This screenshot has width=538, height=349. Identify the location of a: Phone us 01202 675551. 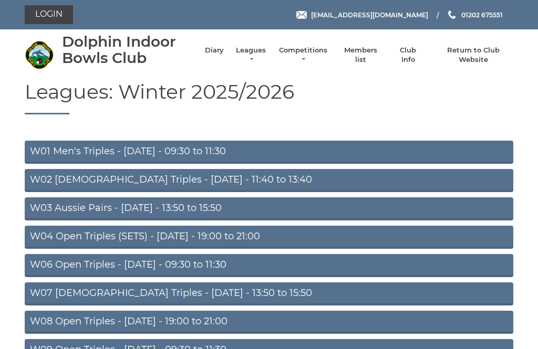
(474, 15).